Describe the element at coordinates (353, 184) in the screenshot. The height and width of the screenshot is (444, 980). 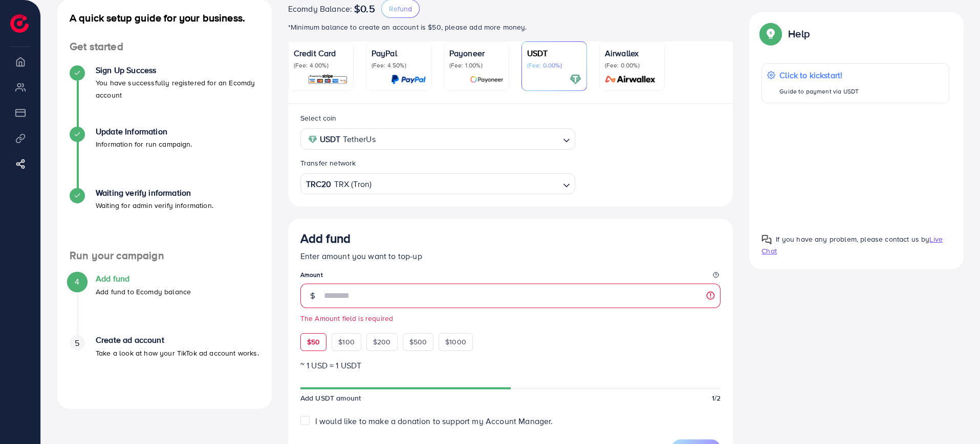
I see `span: TRX (Tron)` at that location.